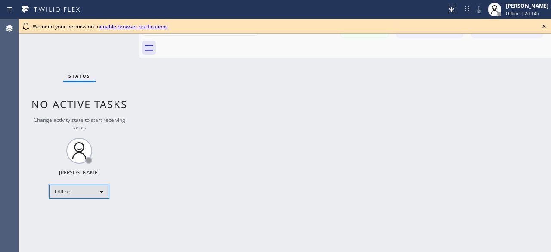  Describe the element at coordinates (79, 192) in the screenshot. I see `div: Offline` at that location.